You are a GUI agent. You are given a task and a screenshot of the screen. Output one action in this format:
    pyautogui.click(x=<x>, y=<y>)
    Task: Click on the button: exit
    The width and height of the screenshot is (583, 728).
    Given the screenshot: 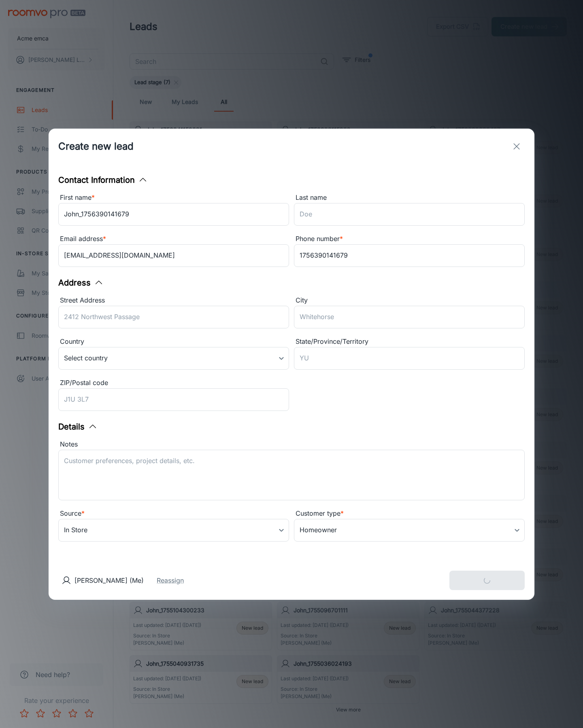 What is the action you would take?
    pyautogui.click(x=516, y=146)
    